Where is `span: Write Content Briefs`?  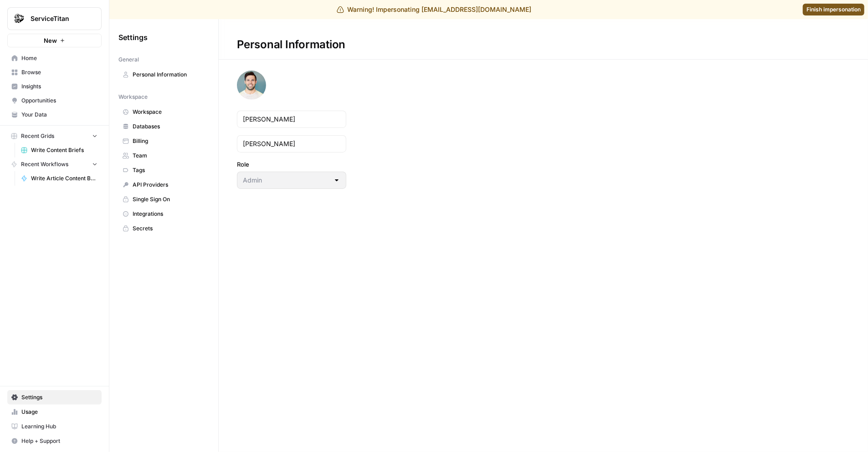 span: Write Content Briefs is located at coordinates (64, 150).